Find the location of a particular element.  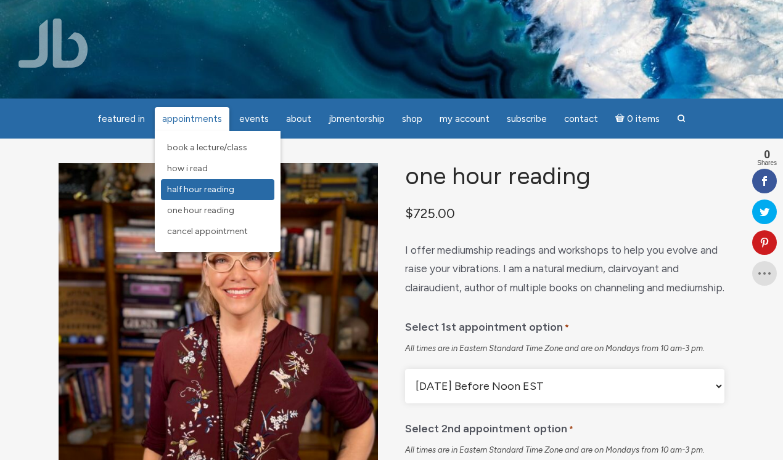

span: 0 is located at coordinates (767, 155).